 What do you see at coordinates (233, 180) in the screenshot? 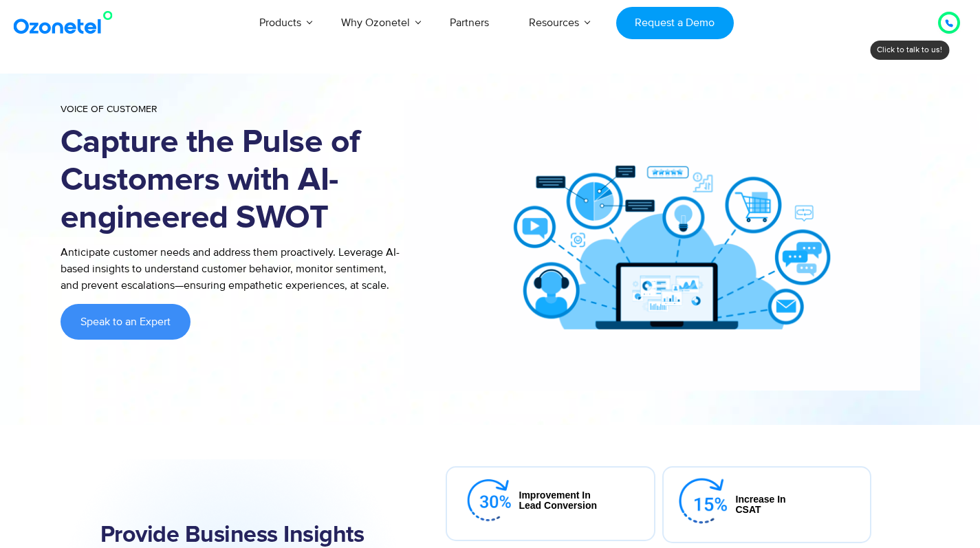
I see `h1: Capture the Pulse of Customers with AI-engineered SWOT` at bounding box center [233, 180].